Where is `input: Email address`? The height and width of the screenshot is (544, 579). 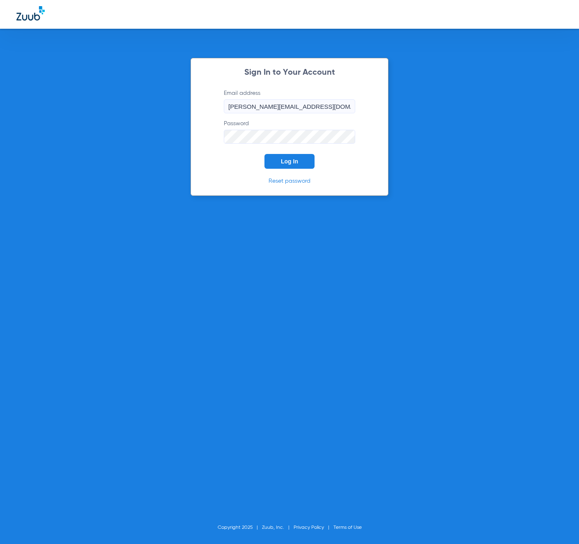
input: Email address is located at coordinates (289, 106).